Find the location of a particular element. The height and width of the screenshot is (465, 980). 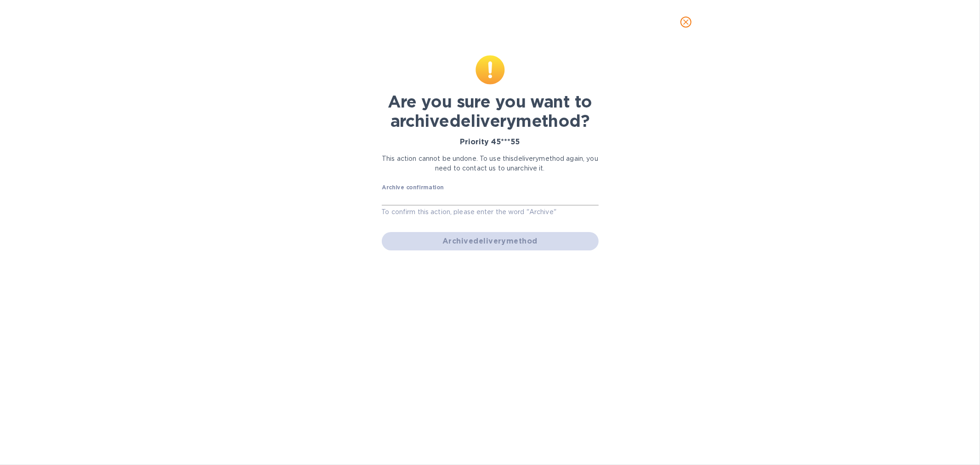

p: To confirm this action, please enter the word "Archive" is located at coordinates (490, 212).